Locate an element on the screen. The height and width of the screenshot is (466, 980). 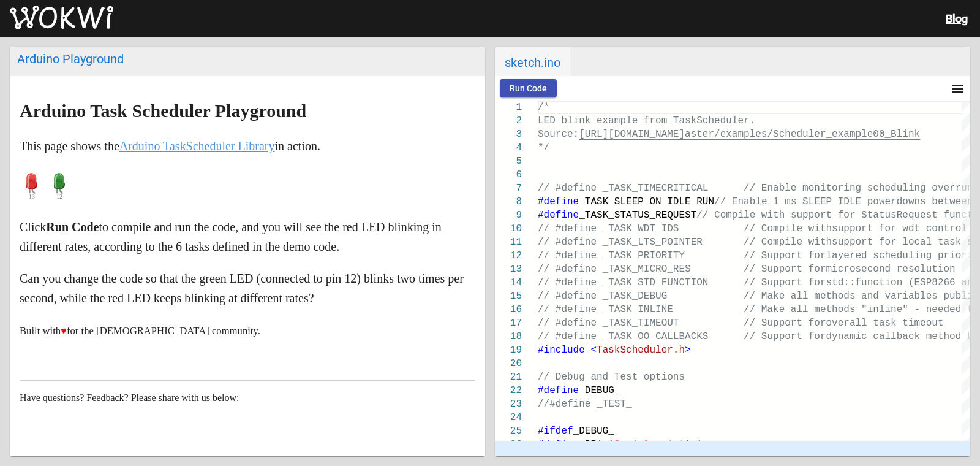
img: Wokwi is located at coordinates (61, 18).